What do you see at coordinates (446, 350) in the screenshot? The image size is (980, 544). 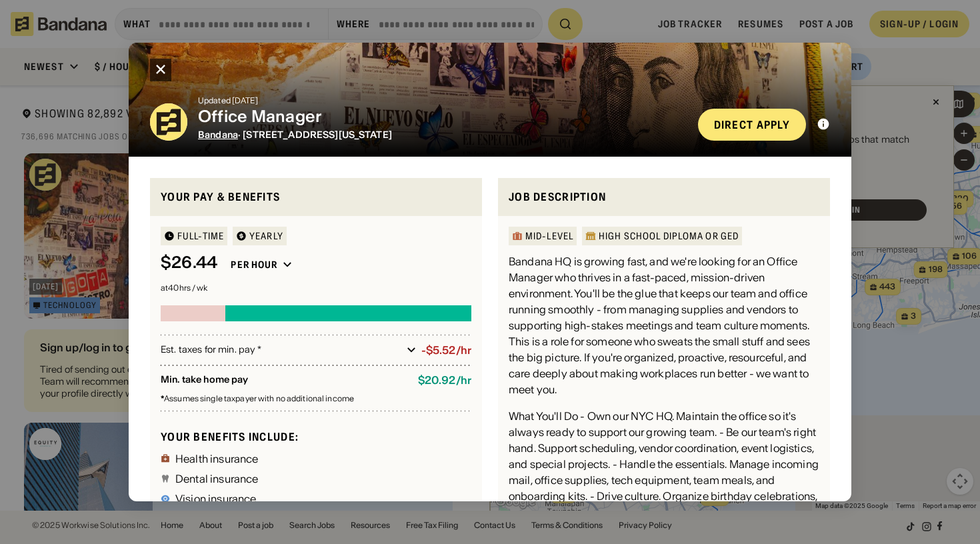 I see `div: -$5.52/hr` at bounding box center [446, 350].